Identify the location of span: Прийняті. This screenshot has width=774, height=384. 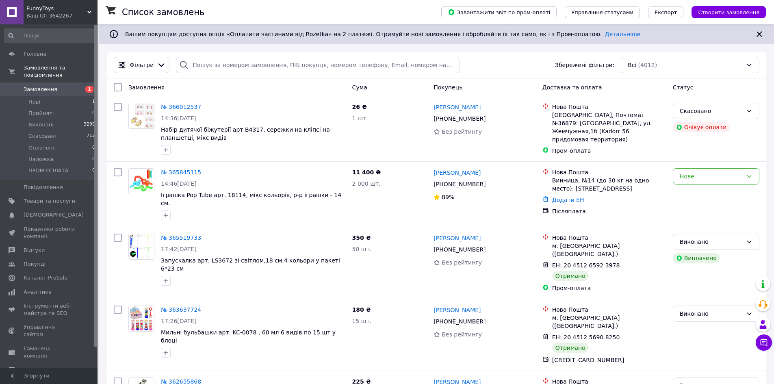
(41, 113).